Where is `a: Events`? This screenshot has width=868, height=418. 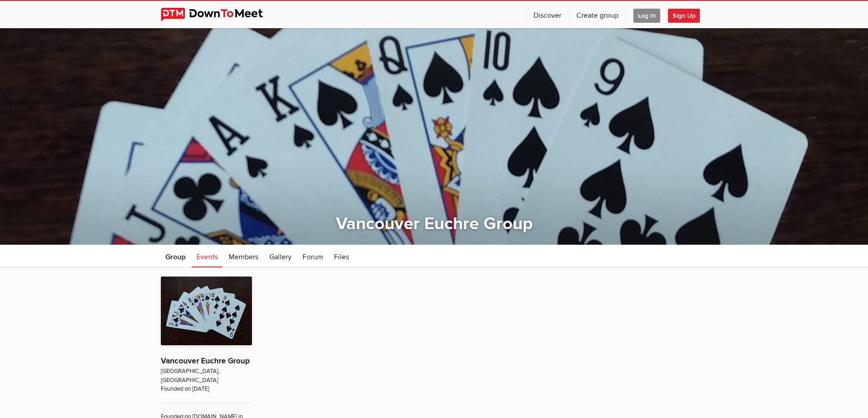
a: Events is located at coordinates (207, 256).